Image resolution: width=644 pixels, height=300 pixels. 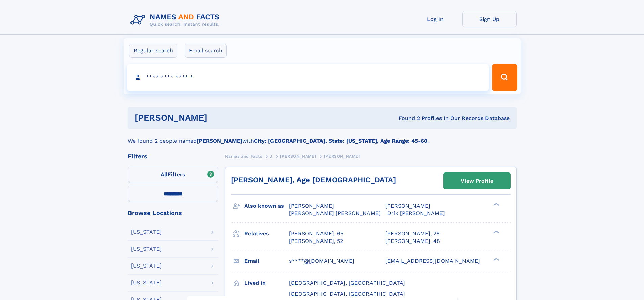 I want to click on label: Regular search, so click(x=153, y=51).